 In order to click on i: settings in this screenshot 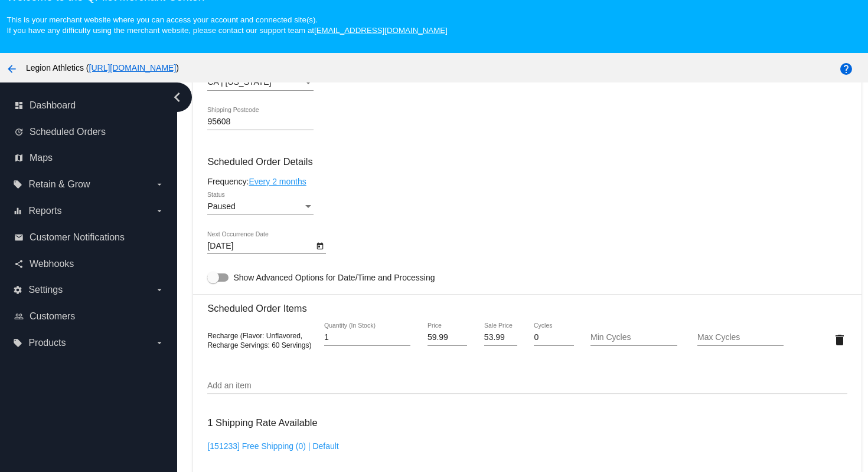, I will do `click(17, 290)`.